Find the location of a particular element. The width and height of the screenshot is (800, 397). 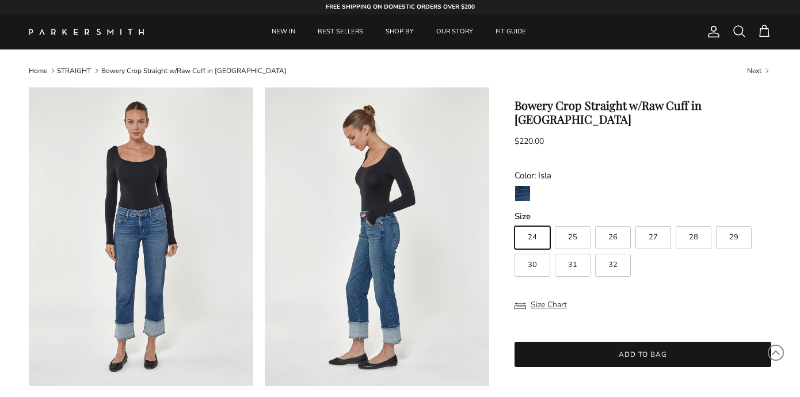

a: Next is located at coordinates (759, 70).